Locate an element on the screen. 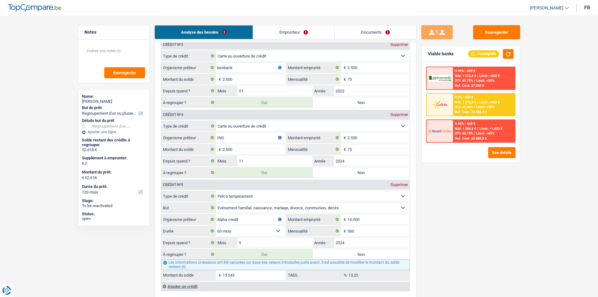 This screenshot has height=297, width=598. a: Emprunteur is located at coordinates (293, 32).